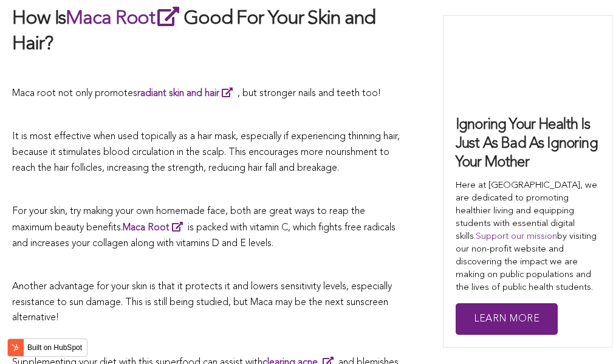 This screenshot has height=364, width=613. What do you see at coordinates (187, 94) in the screenshot?
I see `a: radiant skin and hair` at bounding box center [187, 94].